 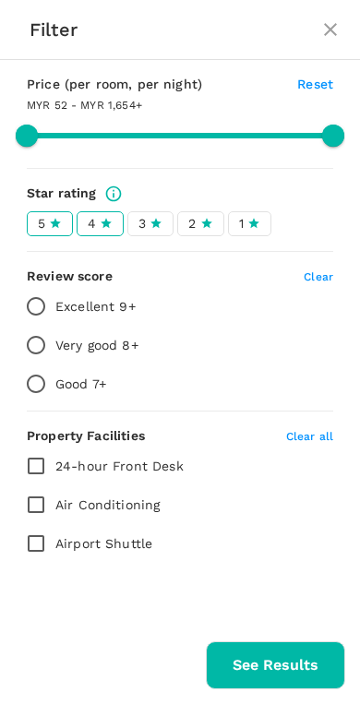 I want to click on span: 24-hour Front Desk, so click(x=119, y=466).